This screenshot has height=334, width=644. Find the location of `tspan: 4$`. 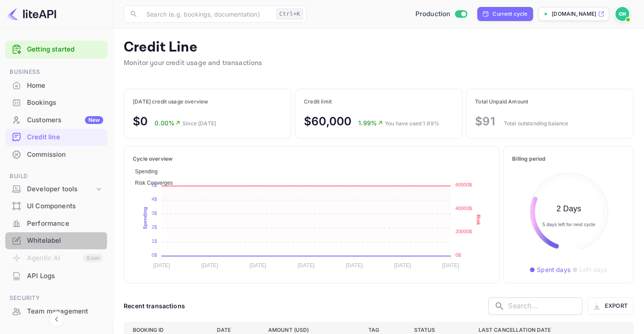

tspan: 4$ is located at coordinates (154, 198).